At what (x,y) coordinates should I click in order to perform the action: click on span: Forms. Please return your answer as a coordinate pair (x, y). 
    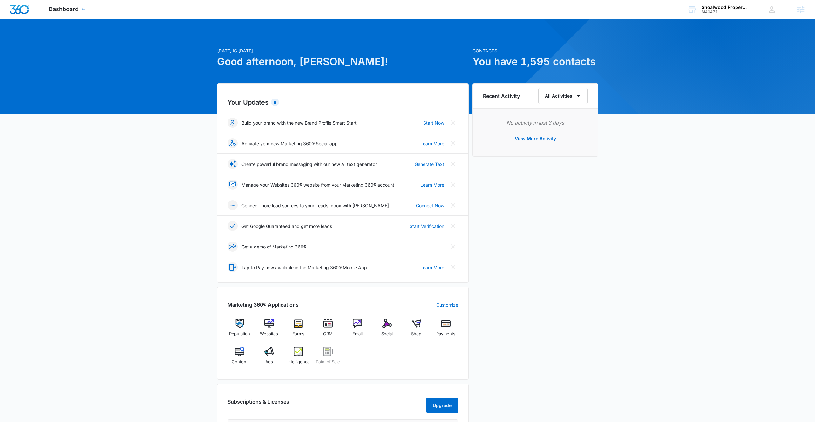
    Looking at the image, I should click on (298, 334).